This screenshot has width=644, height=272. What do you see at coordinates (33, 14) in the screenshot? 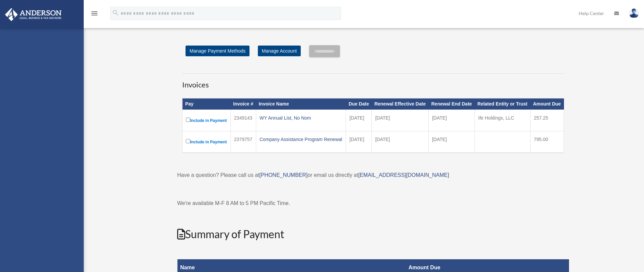
I see `img: Anderson Advisors Platinum Portal` at bounding box center [33, 14].